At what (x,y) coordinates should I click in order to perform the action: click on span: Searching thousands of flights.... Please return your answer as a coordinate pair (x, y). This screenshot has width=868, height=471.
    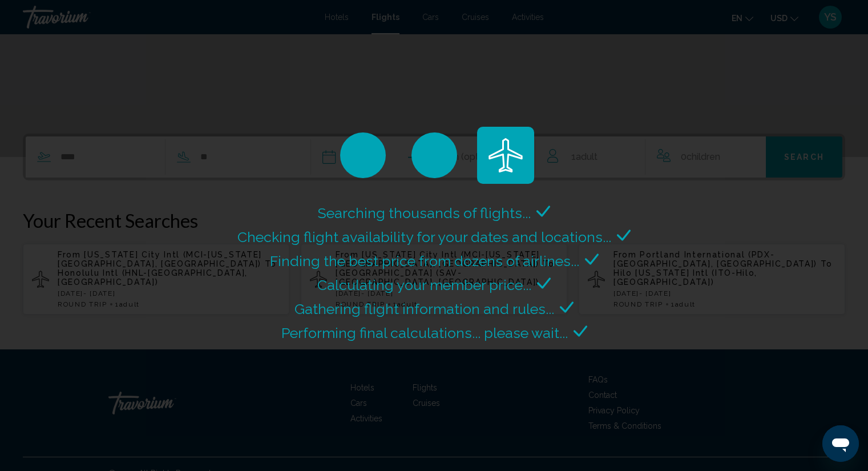
    Looking at the image, I should click on (424, 213).